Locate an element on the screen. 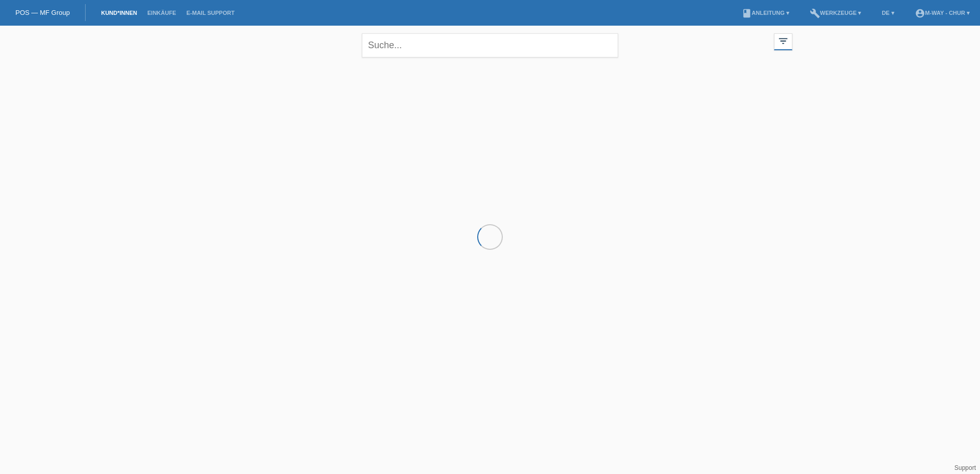 The image size is (980, 474). a: bookAnleitung ▾ is located at coordinates (765, 12).